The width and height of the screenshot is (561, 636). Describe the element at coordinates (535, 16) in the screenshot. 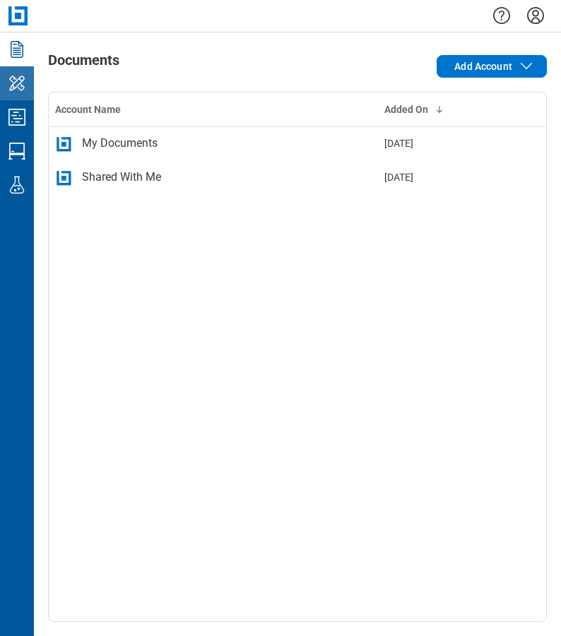

I see `button: Settings` at that location.